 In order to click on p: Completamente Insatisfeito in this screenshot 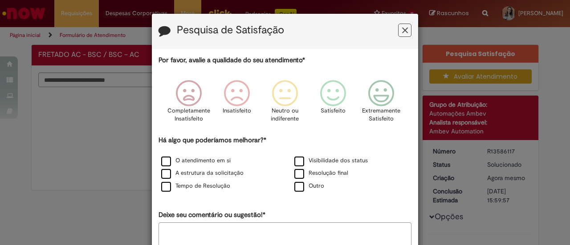, I will do `click(189, 115)`.